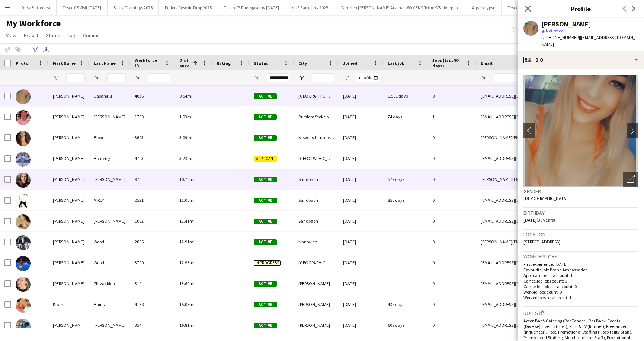 This screenshot has width=644, height=341. I want to click on app-action-btn: Advanced filters, so click(35, 50).